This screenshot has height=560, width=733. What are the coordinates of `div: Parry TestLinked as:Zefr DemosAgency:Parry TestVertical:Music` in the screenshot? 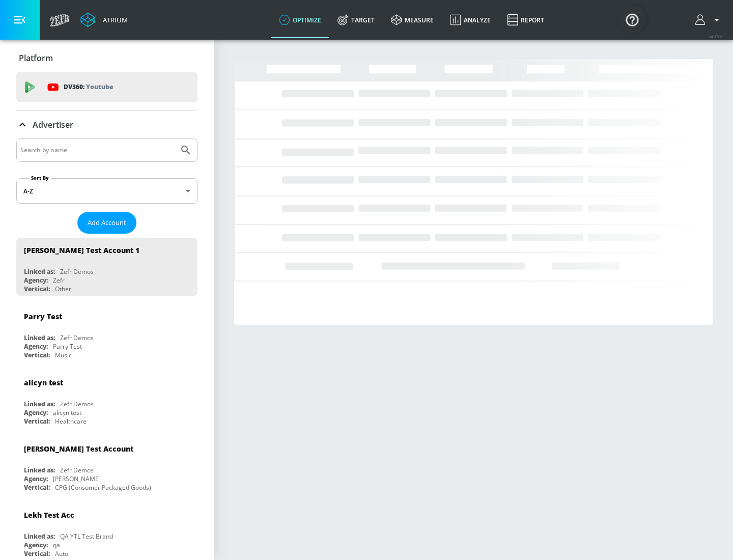 It's located at (107, 333).